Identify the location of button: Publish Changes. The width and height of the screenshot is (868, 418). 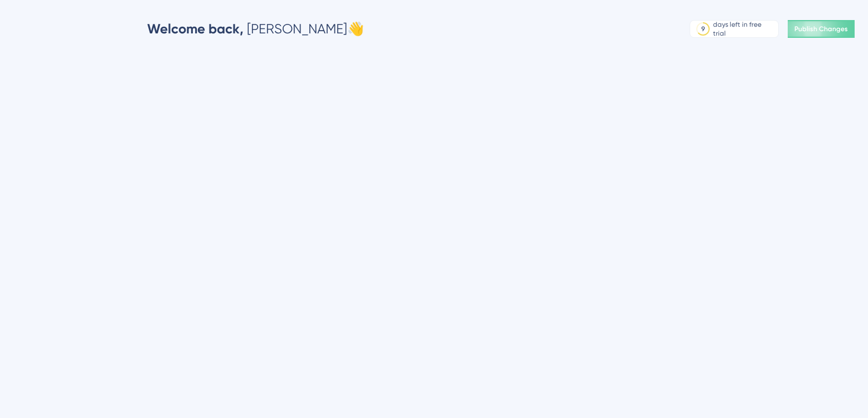
(821, 29).